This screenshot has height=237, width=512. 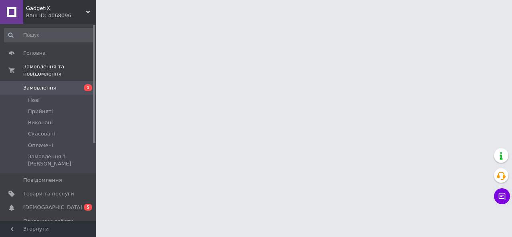 What do you see at coordinates (40, 112) in the screenshot?
I see `span: Прийняті` at bounding box center [40, 112].